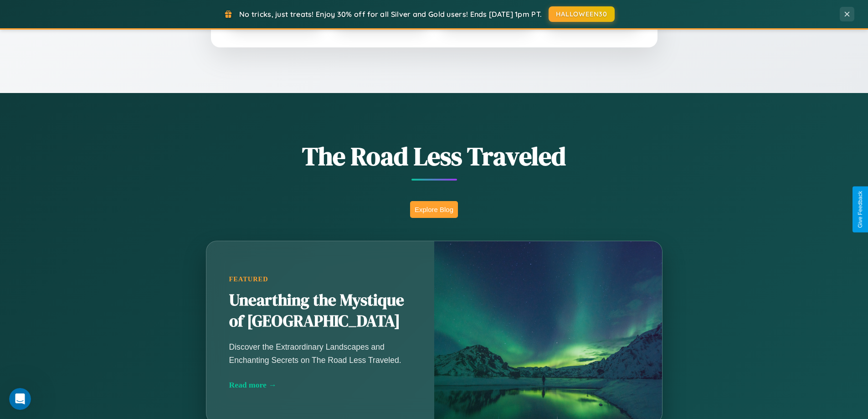 This screenshot has height=419, width=868. What do you see at coordinates (321, 353) in the screenshot?
I see `p: Discover the Extraordinary Landscapes and Enchanting Secrets on The Road Less Traveled.` at bounding box center [321, 353].